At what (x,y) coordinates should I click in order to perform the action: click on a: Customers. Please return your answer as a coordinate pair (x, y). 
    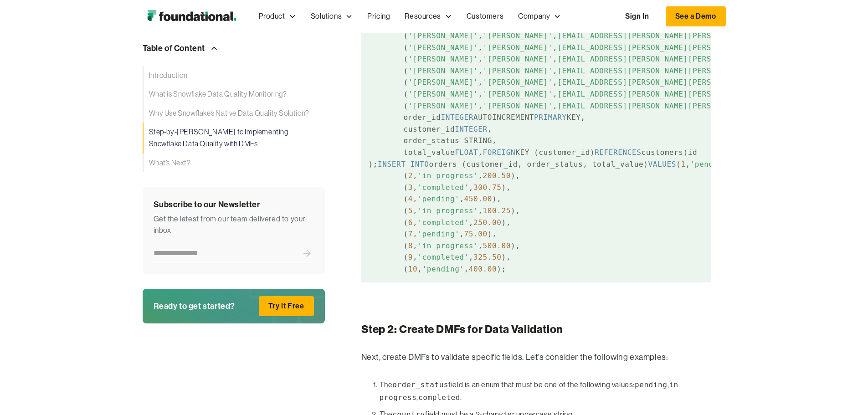
    Looking at the image, I should click on (485, 16).